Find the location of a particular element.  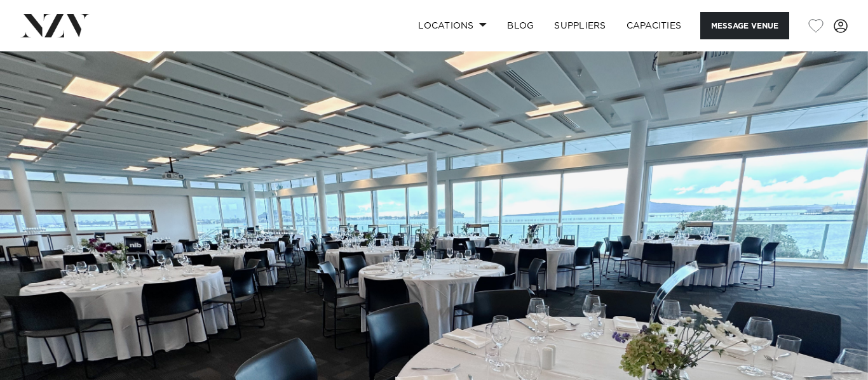

a: SUPPLIERS is located at coordinates (580, 25).